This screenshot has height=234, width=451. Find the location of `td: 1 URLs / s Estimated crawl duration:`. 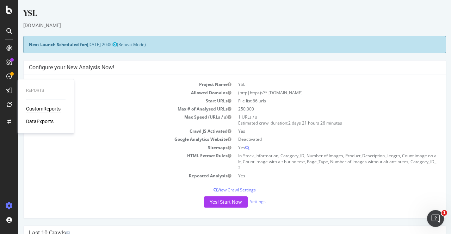

td: 1 URLs / s Estimated crawl duration: is located at coordinates (319, 120).